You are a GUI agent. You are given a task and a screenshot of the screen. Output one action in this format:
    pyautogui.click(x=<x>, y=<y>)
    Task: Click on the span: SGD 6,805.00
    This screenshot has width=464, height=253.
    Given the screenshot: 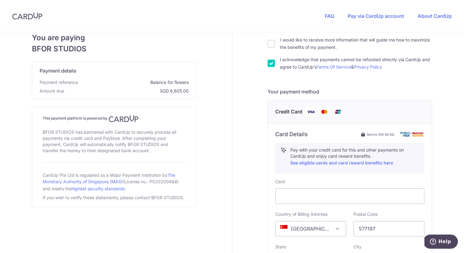 What is the action you would take?
    pyautogui.click(x=128, y=91)
    